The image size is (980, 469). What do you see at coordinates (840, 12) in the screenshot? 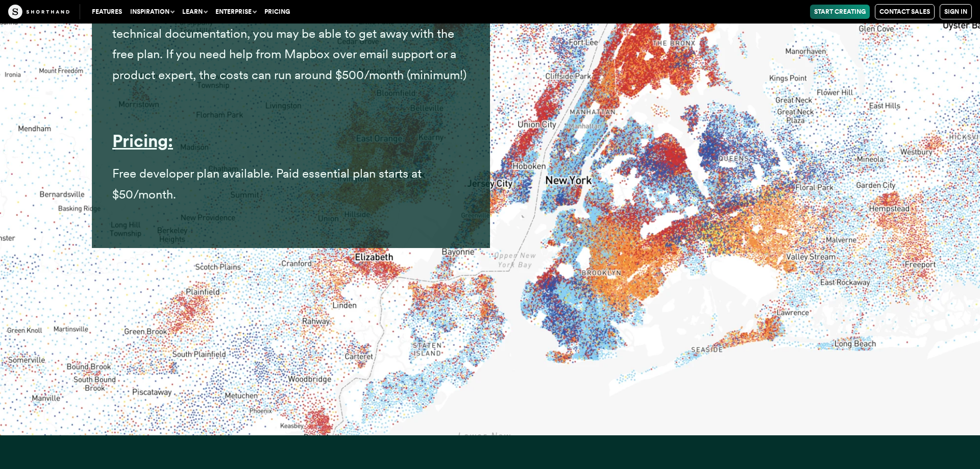
I see `a: Start Creating` at bounding box center [840, 12].